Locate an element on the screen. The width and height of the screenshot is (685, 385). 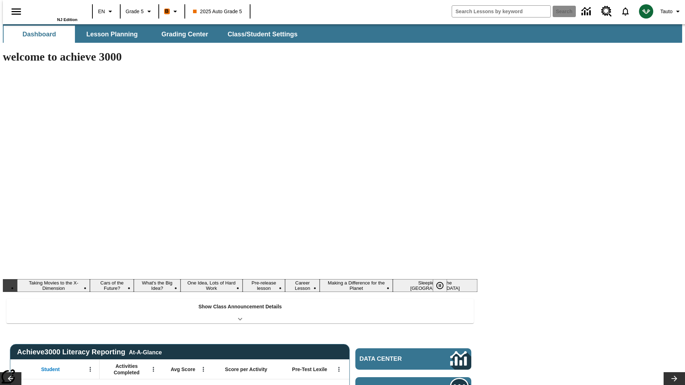
button: Select a new avatar is located at coordinates (646, 11).